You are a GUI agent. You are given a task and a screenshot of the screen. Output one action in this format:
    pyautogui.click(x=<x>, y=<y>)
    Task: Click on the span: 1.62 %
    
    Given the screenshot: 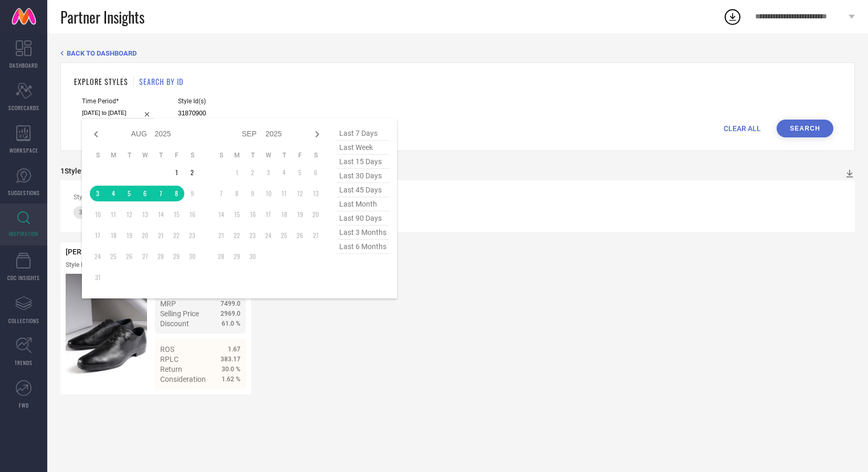 What is the action you would take?
    pyautogui.click(x=231, y=379)
    